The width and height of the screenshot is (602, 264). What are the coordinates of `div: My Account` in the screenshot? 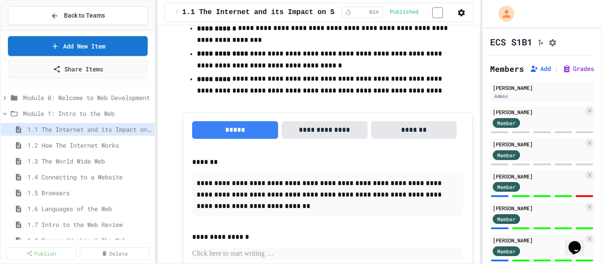 It's located at (503, 14).